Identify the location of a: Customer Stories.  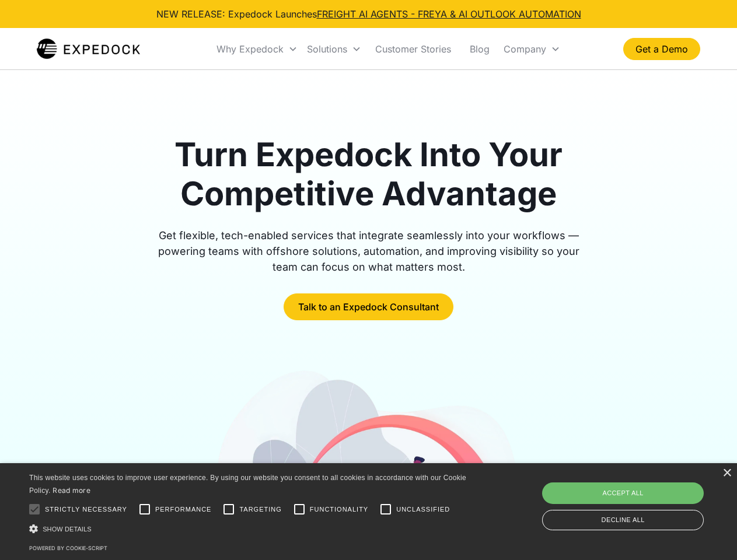
(413, 49).